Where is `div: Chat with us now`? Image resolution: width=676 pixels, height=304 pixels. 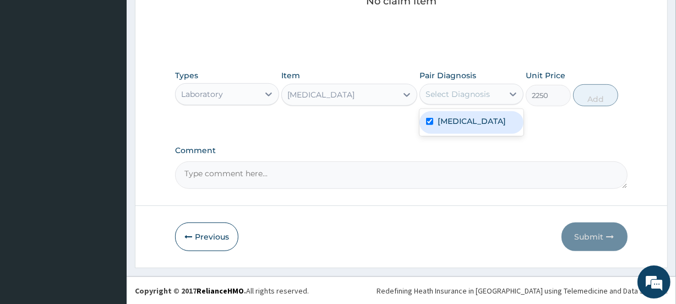
div: Chat with us now is located at coordinates (121, 69).